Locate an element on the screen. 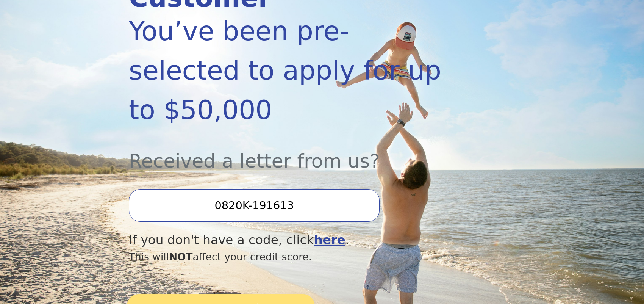 Image resolution: width=644 pixels, height=304 pixels. a: here is located at coordinates (330, 240).